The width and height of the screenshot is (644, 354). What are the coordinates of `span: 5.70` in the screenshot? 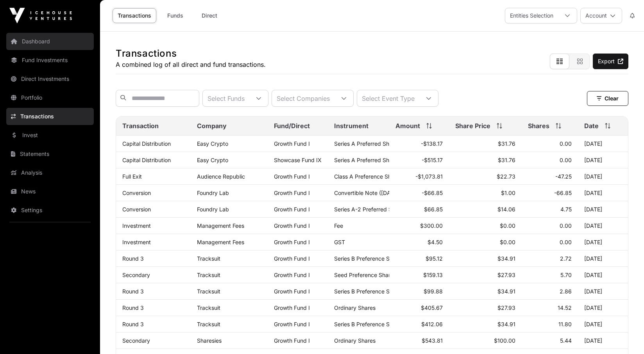 It's located at (566, 275).